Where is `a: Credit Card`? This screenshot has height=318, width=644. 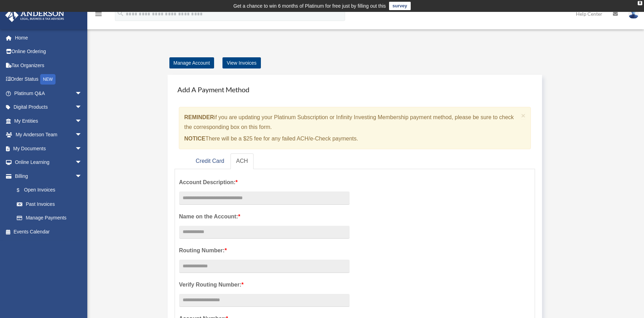 a: Credit Card is located at coordinates (210, 161).